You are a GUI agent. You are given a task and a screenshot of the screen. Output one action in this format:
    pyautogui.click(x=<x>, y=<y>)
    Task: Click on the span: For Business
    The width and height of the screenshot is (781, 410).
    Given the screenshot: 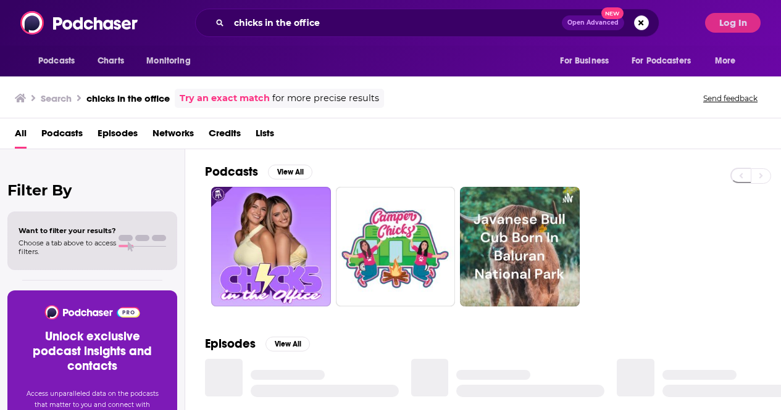 What is the action you would take?
    pyautogui.click(x=584, y=61)
    